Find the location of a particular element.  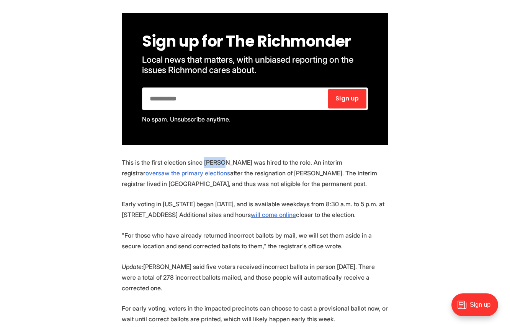

a: will come online is located at coordinates (273, 215).